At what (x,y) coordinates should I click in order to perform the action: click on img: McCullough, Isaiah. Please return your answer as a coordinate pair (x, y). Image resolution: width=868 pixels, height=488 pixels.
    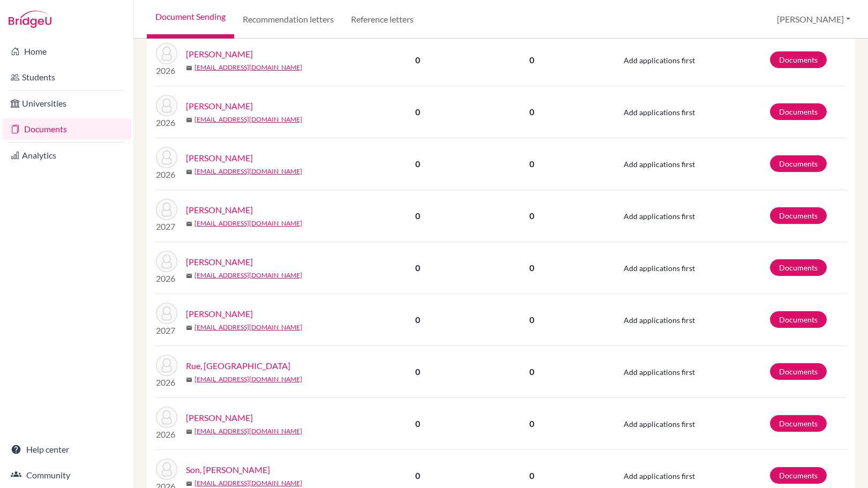
    Looking at the image, I should click on (166, 261).